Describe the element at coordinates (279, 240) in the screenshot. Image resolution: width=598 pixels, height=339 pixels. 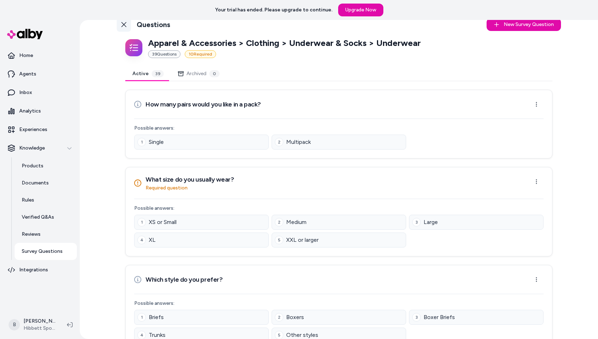
I see `div: 5` at that location.